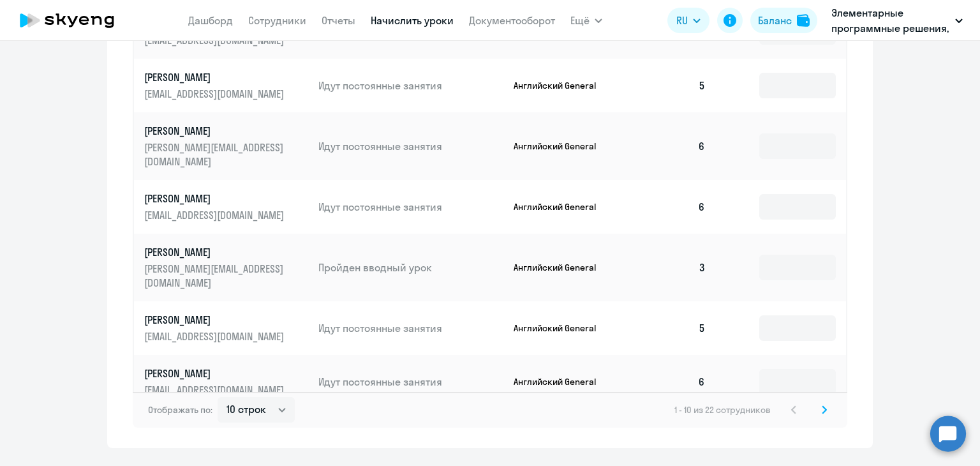 Image resolution: width=980 pixels, height=466 pixels. What do you see at coordinates (784, 21) in the screenshot?
I see `a: Балансbalance` at bounding box center [784, 21].